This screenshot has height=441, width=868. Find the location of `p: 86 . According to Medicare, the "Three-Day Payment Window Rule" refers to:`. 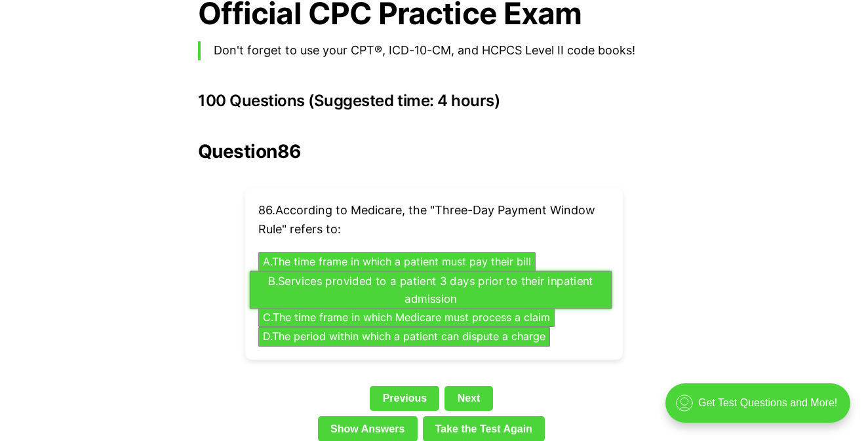

p: 86 . According to Medicare, the "Three-Day Payment Window Rule" refers to: is located at coordinates (434, 220).